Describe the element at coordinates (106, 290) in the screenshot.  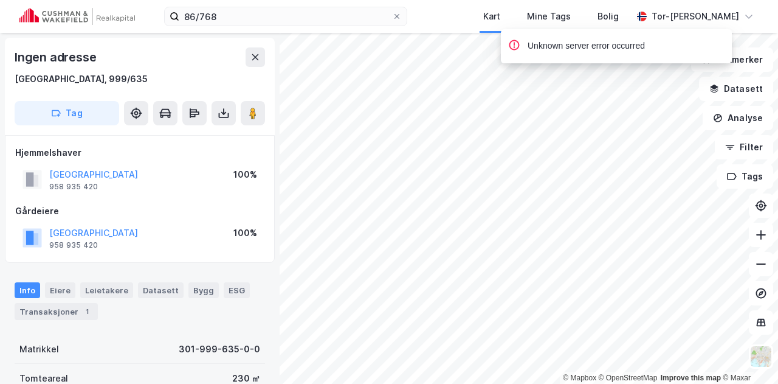
I see `div: Leietakere` at that location.